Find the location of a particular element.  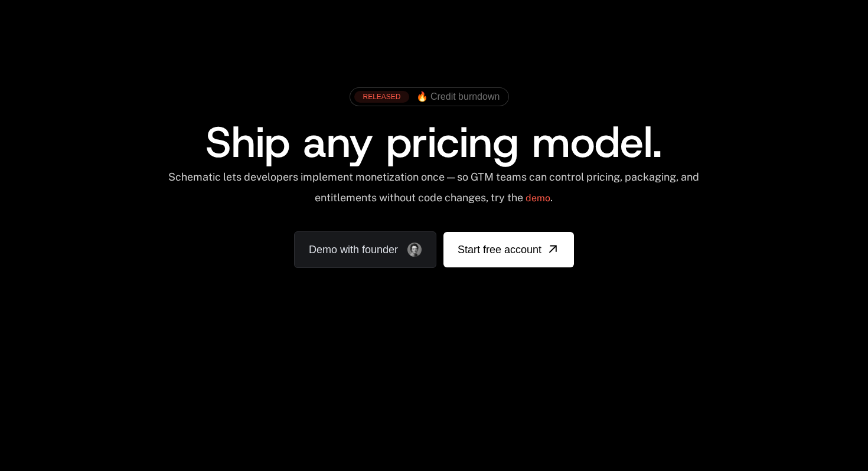

a: Demo with founder, ,[object Object] is located at coordinates (365, 250).